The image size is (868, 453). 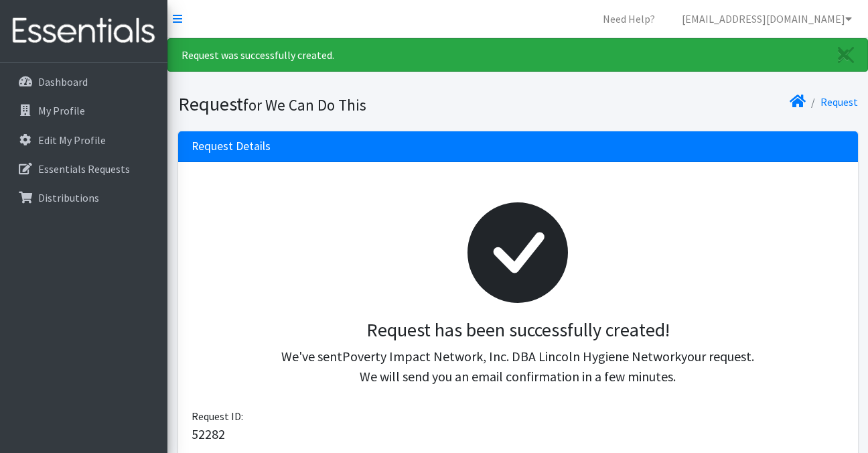 I want to click on p: Dashboard, so click(x=63, y=82).